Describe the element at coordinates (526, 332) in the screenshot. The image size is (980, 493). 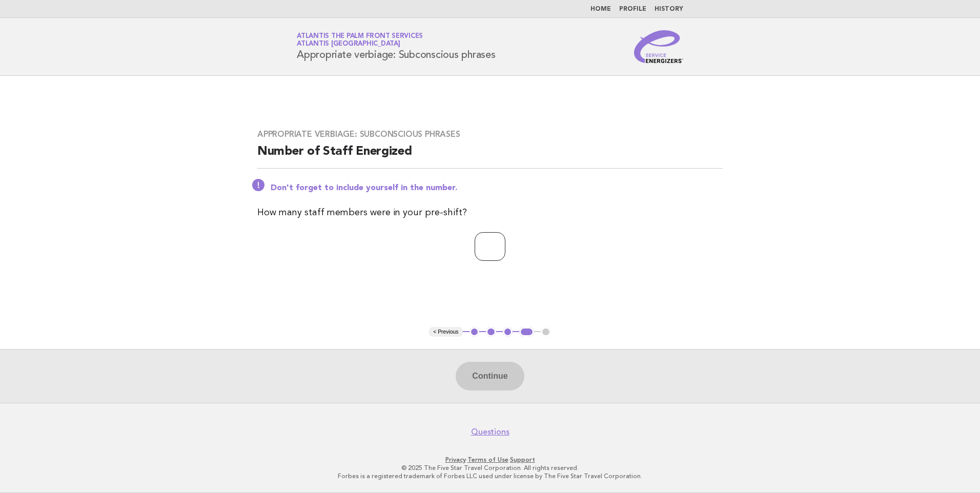
I see `button: 4` at that location.